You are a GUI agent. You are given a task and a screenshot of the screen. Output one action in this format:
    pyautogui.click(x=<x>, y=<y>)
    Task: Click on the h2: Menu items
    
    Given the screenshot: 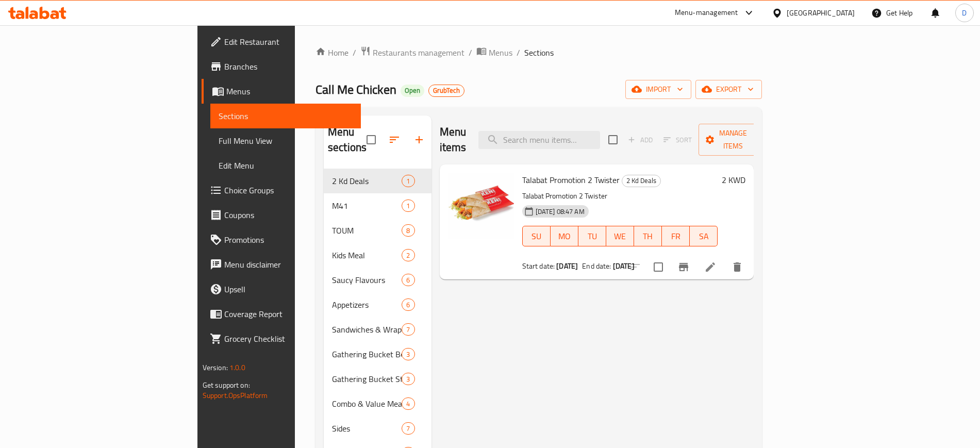 What is the action you would take?
    pyautogui.click(x=453, y=140)
    